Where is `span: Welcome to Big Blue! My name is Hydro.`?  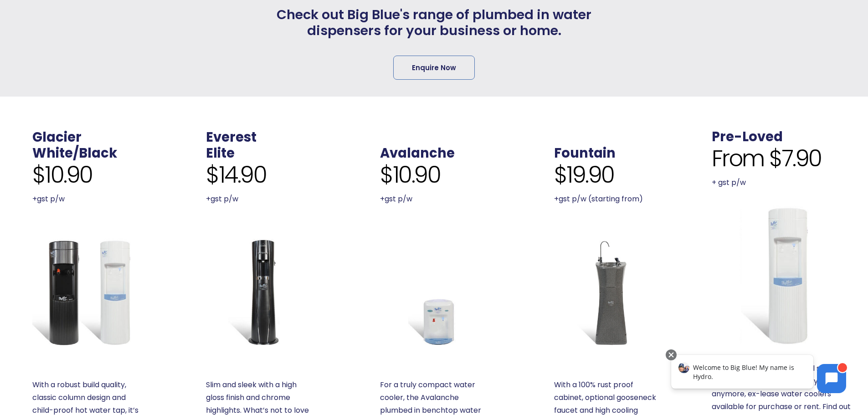 span: Welcome to Big Blue! My name is Hydro. is located at coordinates (82, 24).